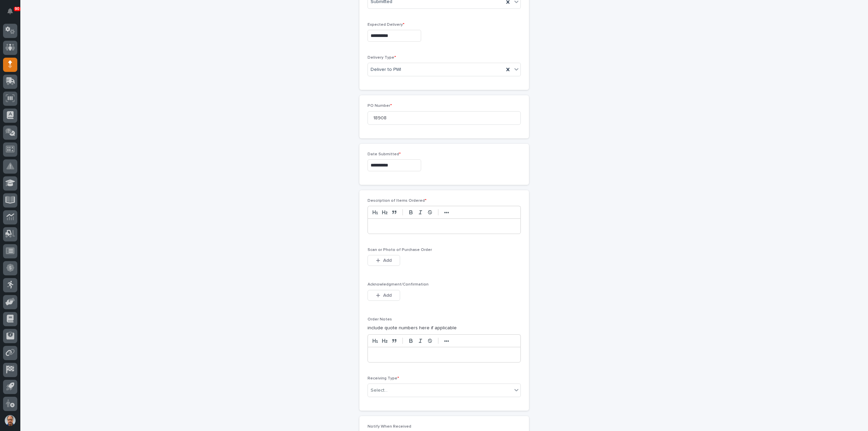  I want to click on span: Scan or Photo of Purchase Order, so click(399, 250).